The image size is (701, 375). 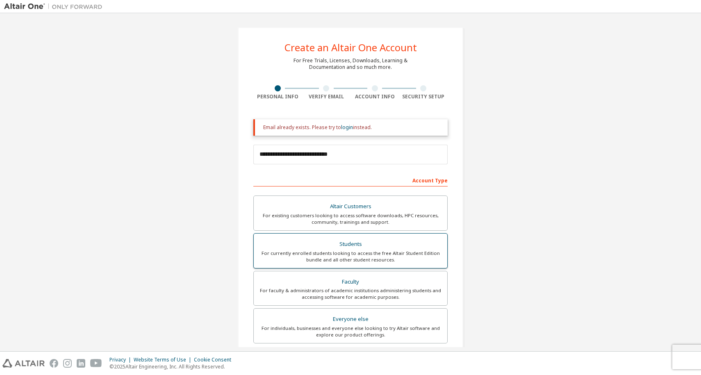 What do you see at coordinates (173, 367) in the screenshot?
I see `p: © 2025 Altair Engineering, Inc. All Rights Reserved.` at bounding box center [173, 367].